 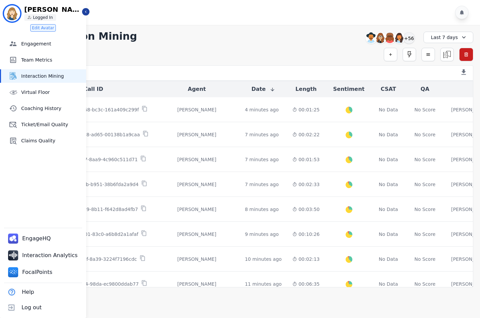 I want to click on p: 2853bd23-ddc9-4101-83c0-a6b8d2a1afaf, so click(x=89, y=234).